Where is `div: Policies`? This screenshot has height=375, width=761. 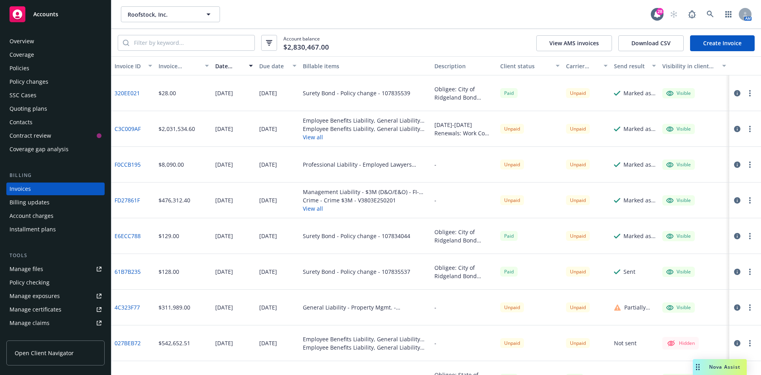 div: Policies is located at coordinates (19, 68).